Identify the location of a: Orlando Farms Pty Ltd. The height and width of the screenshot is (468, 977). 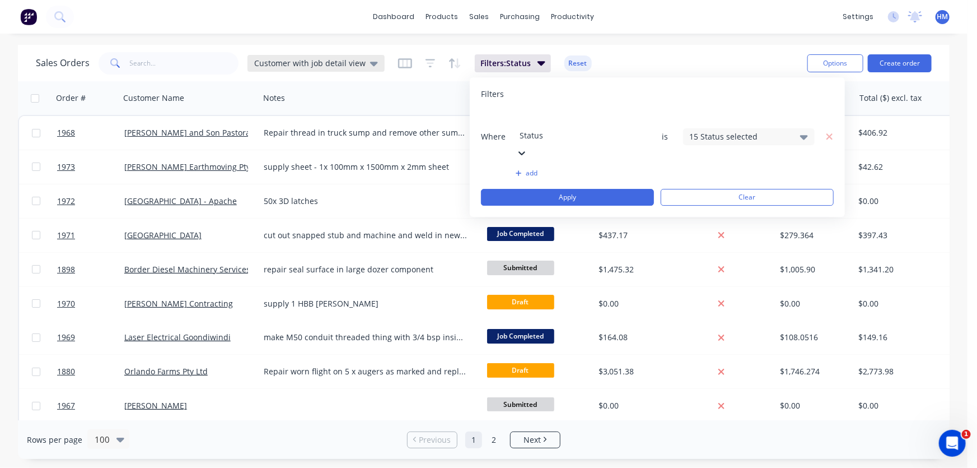
(166, 371).